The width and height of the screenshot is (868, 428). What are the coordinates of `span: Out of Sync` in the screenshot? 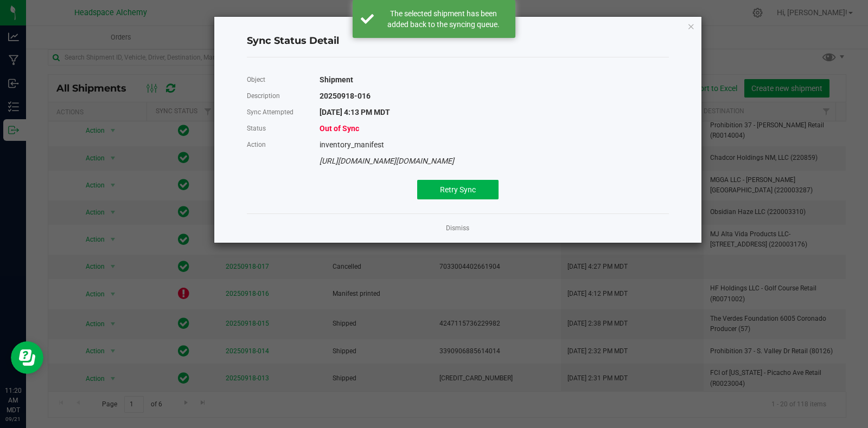 It's located at (339, 129).